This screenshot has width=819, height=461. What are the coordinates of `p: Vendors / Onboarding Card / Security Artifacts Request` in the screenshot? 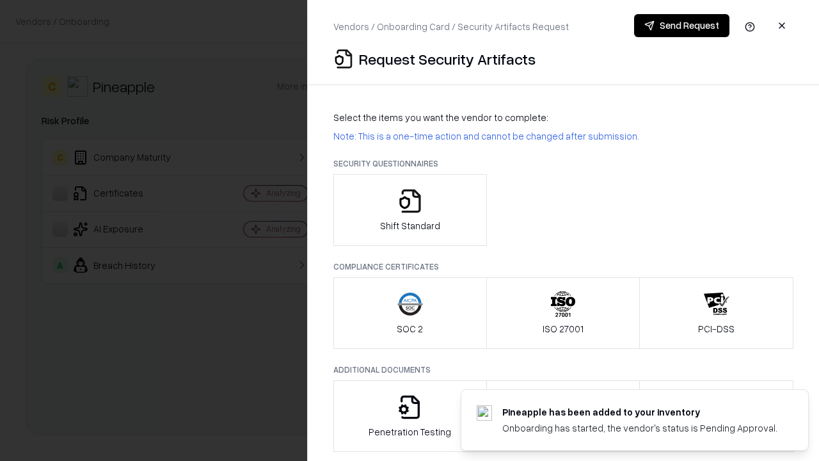 It's located at (451, 26).